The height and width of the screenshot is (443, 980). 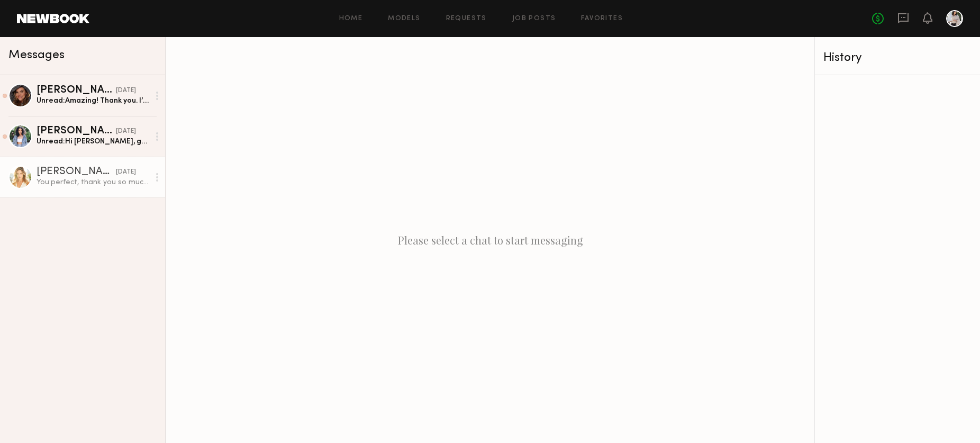 What do you see at coordinates (490, 240) in the screenshot?
I see `div: Please select a chat to start messaging` at bounding box center [490, 240].